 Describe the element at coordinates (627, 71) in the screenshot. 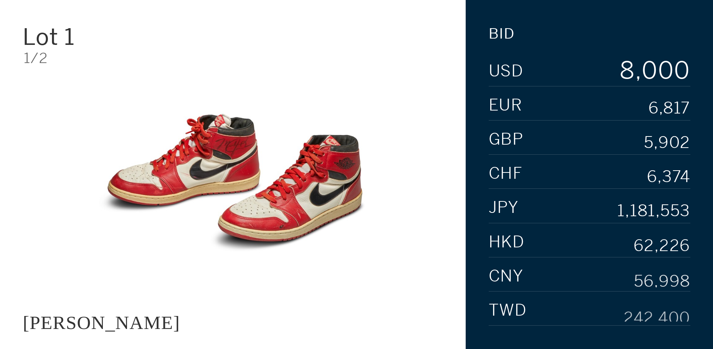

I see `div: 8` at that location.